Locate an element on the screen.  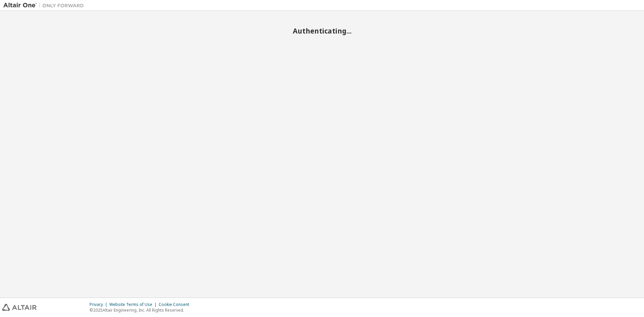
div: Cookie Consent is located at coordinates (176, 305).